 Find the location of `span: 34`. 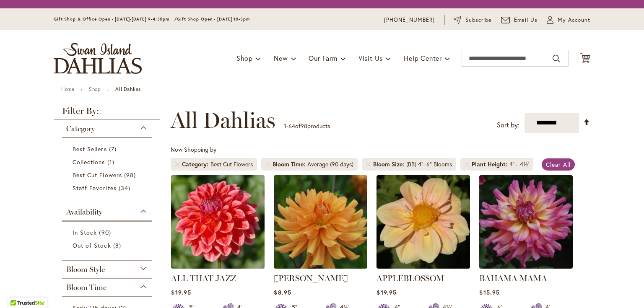

span: 34 is located at coordinates (125, 188).